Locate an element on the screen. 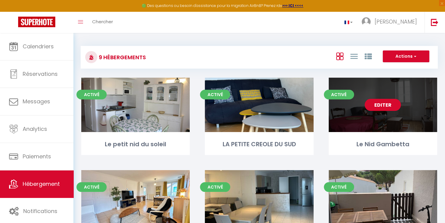 This screenshot has height=223, width=445. div: LA PETITE CREOLE DU SUD is located at coordinates (259, 144).